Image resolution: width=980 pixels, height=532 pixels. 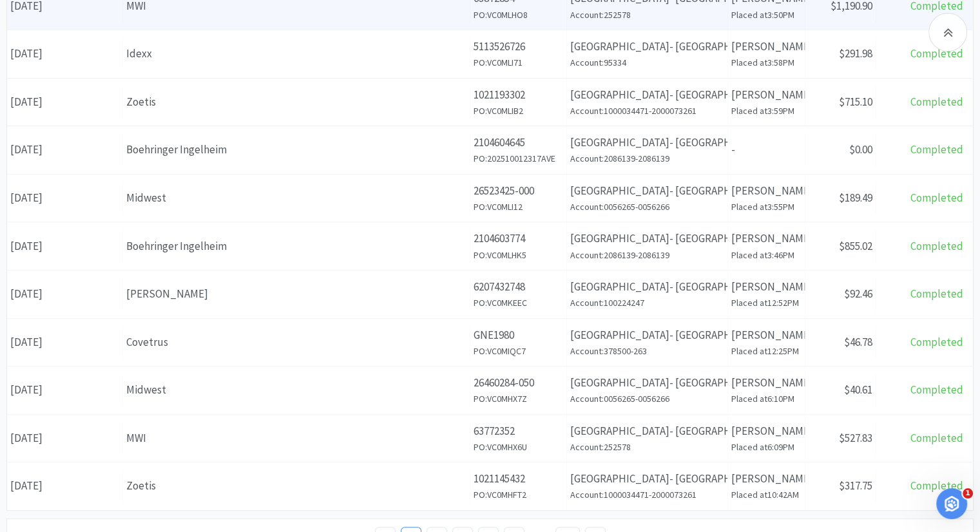 I want to click on span: $92.46, so click(x=859, y=294).